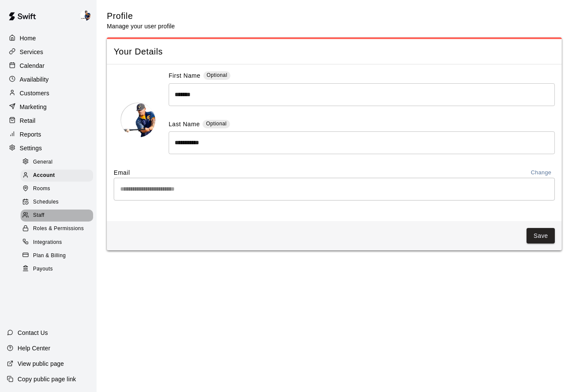 The width and height of the screenshot is (572, 392). I want to click on p: Calendar, so click(32, 66).